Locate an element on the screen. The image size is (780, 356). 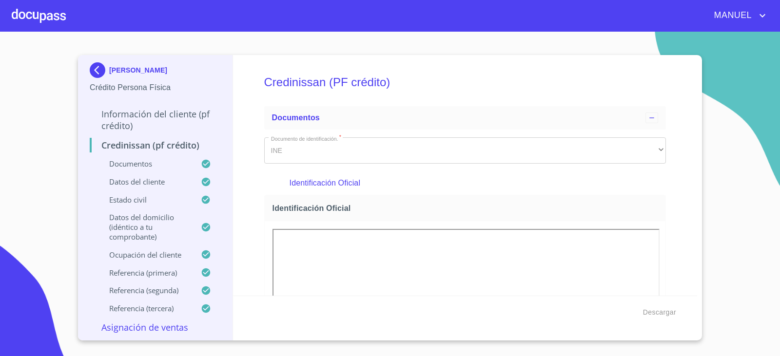
button: account of current user is located at coordinates (737, 16).